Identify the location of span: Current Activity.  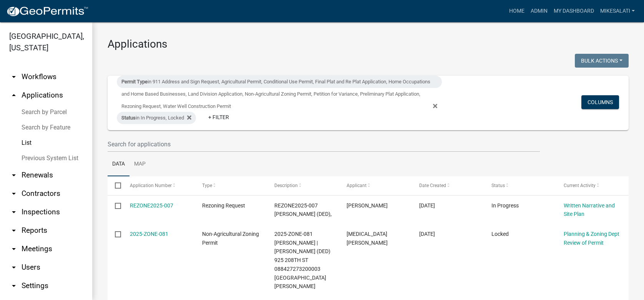
(579, 185).